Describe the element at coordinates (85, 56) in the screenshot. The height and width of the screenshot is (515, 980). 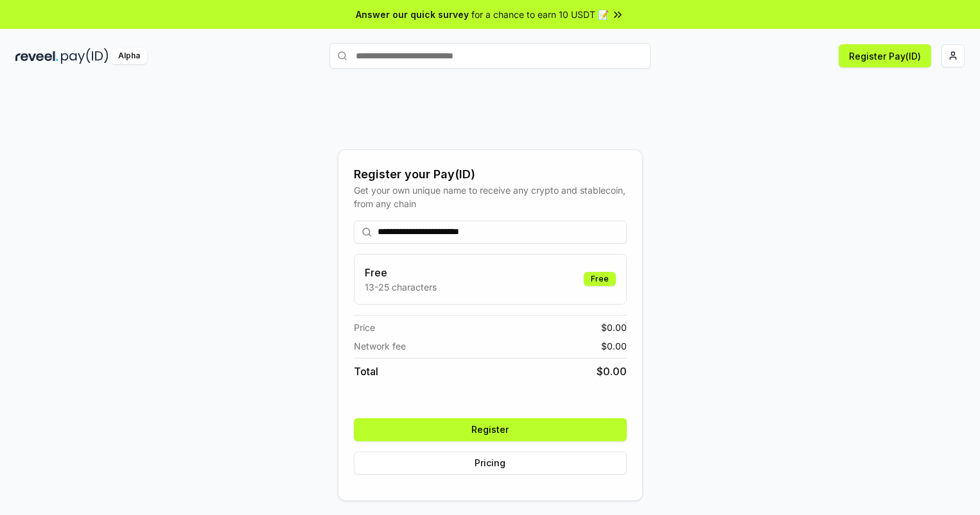
I see `img: pay_id` at that location.